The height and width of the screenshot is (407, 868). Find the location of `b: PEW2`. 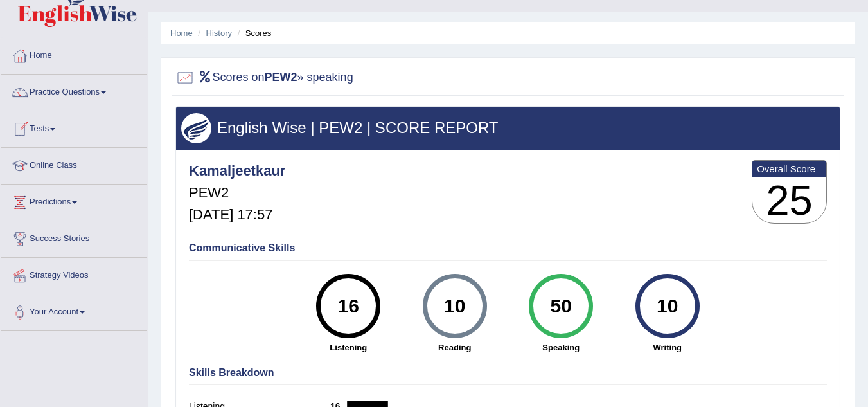

b: PEW2 is located at coordinates (281, 77).